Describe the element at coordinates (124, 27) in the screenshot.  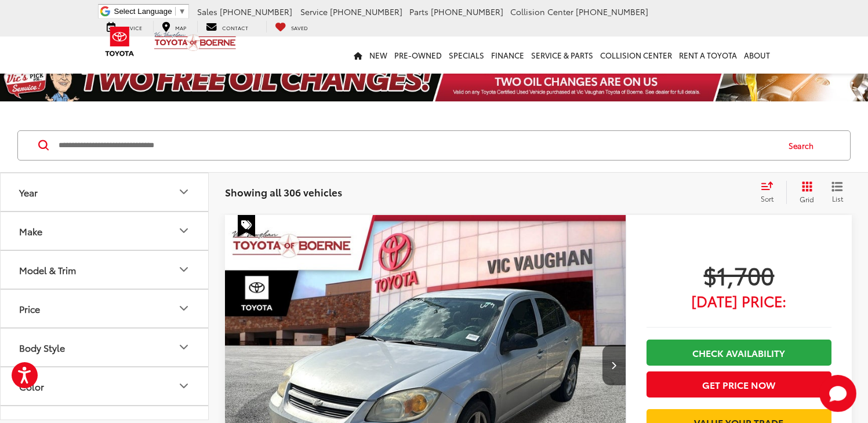
I see `a: Service` at that location.